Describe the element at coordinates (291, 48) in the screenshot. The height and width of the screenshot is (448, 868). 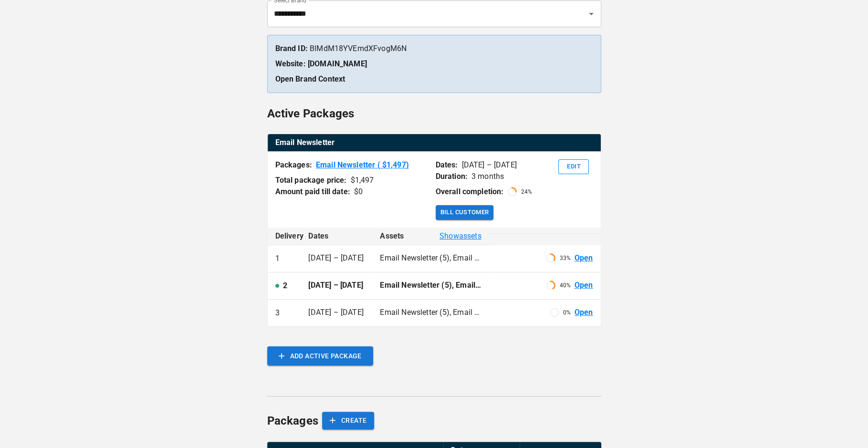
I see `strong: Brand ID:` at that location.